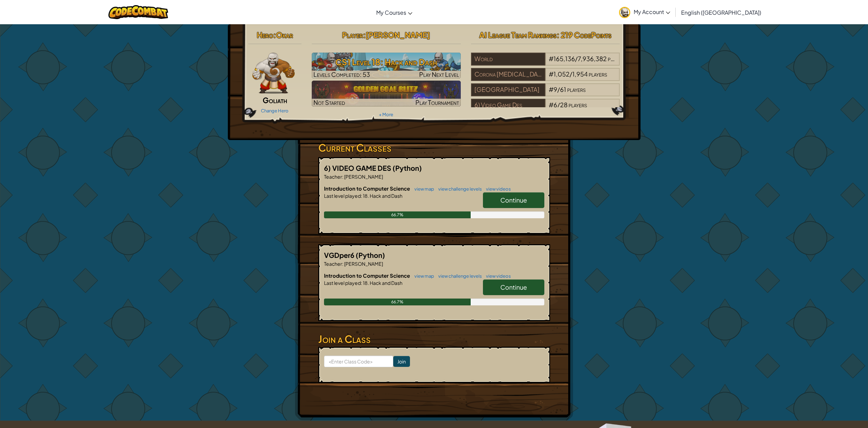 This screenshot has width=868, height=428. Describe the element at coordinates (394, 12) in the screenshot. I see `a: My Courses` at that location.